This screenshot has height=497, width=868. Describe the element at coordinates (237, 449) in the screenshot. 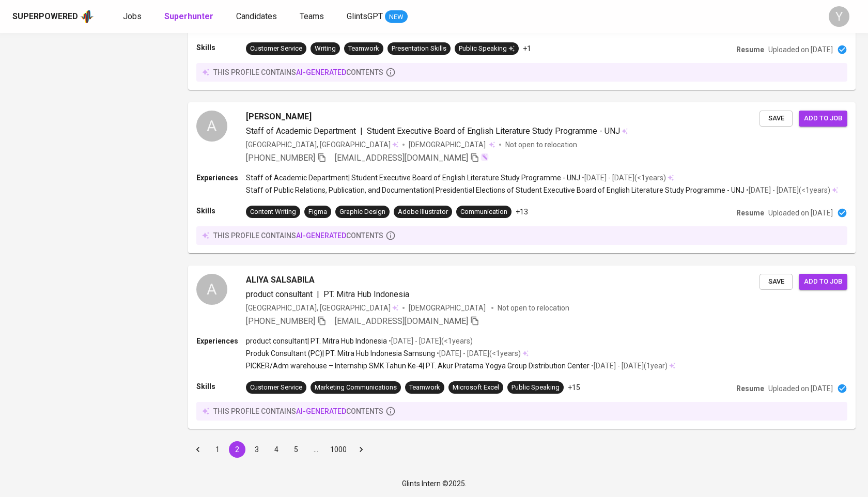

I see `button: page 2` at that location.